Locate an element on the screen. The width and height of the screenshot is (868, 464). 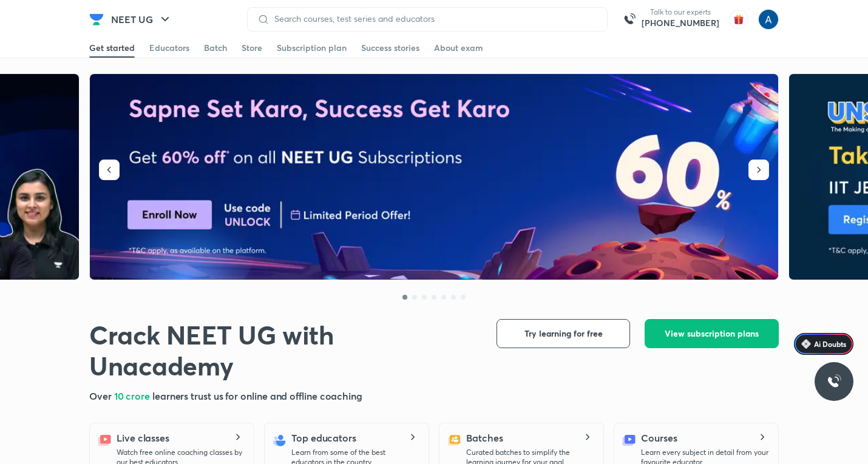
a: Subscription plan is located at coordinates (311, 48).